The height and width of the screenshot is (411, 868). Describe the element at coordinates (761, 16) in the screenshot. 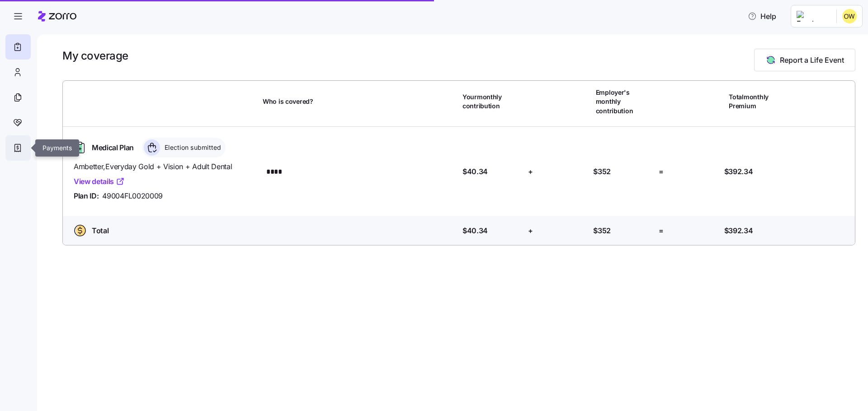

I see `span: Help` at that location.